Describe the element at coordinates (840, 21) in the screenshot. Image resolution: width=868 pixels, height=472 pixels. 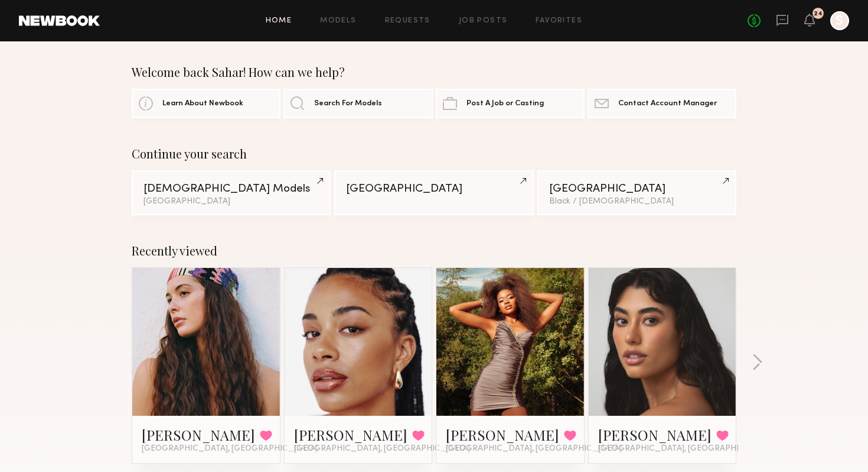
I see `a: S` at that location.